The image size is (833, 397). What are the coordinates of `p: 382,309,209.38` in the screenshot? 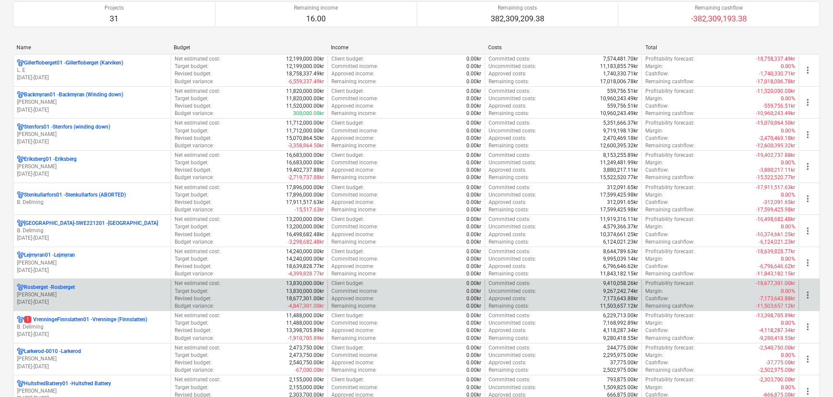 It's located at (517, 19).